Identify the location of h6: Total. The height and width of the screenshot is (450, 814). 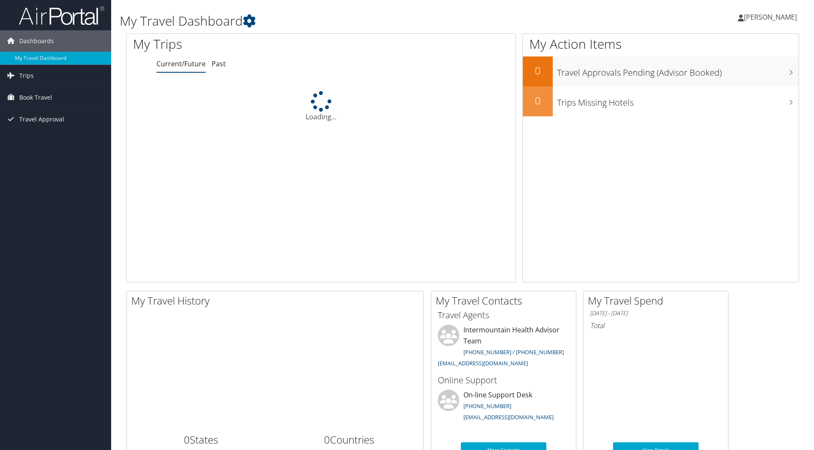
(656, 326).